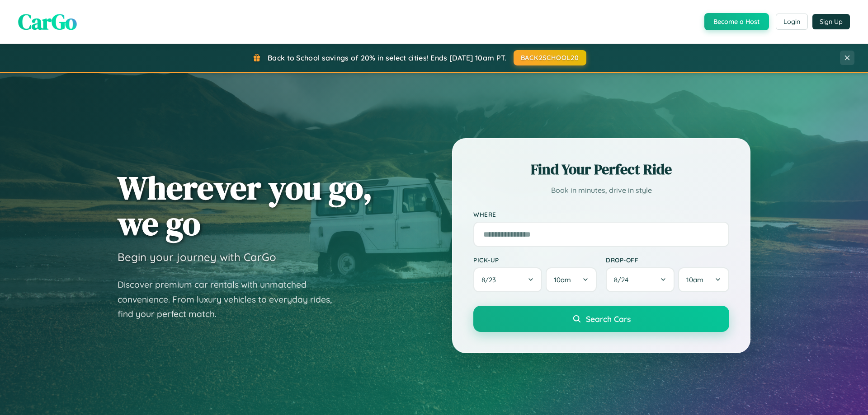 The height and width of the screenshot is (415, 868). What do you see at coordinates (831, 22) in the screenshot?
I see `button: Sign Up` at bounding box center [831, 22].